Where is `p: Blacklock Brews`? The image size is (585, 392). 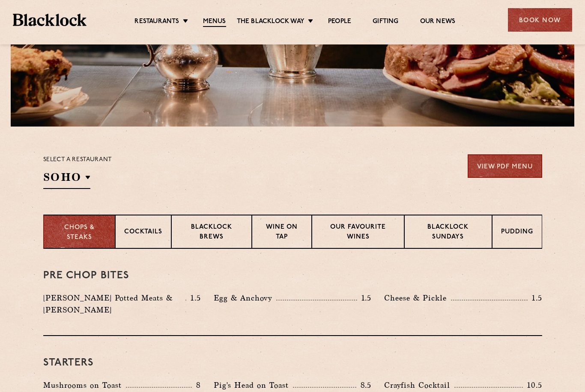 p: Blacklock Brews is located at coordinates (212, 233).